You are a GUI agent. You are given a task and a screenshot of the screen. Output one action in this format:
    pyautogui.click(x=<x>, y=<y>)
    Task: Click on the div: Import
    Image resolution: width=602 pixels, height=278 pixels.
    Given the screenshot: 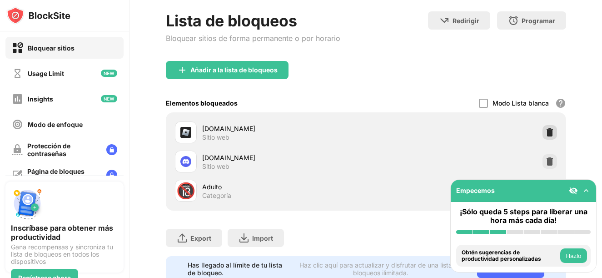 What is the action you would take?
    pyautogui.click(x=263, y=238)
    